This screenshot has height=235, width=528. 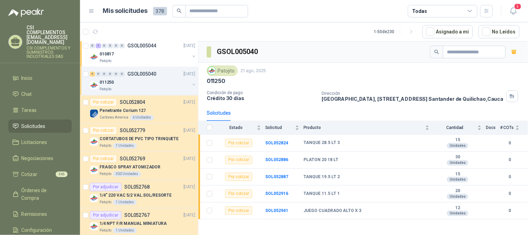 What do you see at coordinates (395, 32) in the screenshot?
I see `div: 1 - 50 de 230` at bounding box center [395, 32].